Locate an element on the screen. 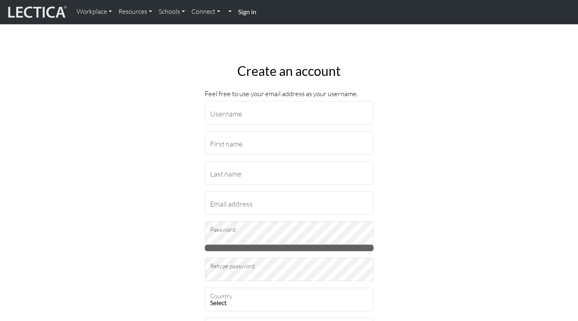 This screenshot has height=321, width=578. a: Connect is located at coordinates (206, 12).